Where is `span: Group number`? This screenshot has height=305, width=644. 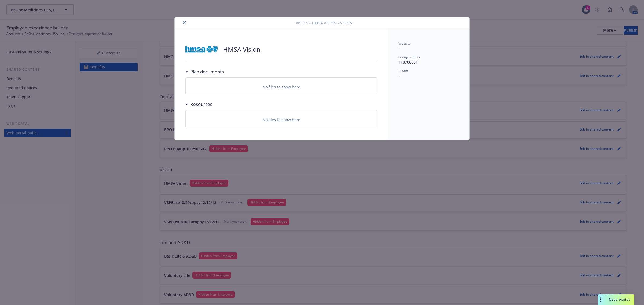
span: Group number is located at coordinates (409, 57).